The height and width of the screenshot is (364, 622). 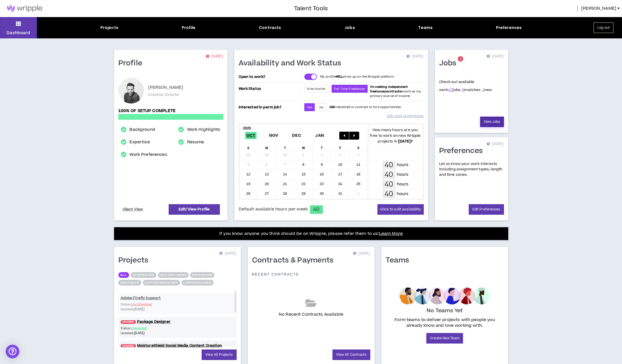 I want to click on a: Learn More, so click(x=391, y=233).